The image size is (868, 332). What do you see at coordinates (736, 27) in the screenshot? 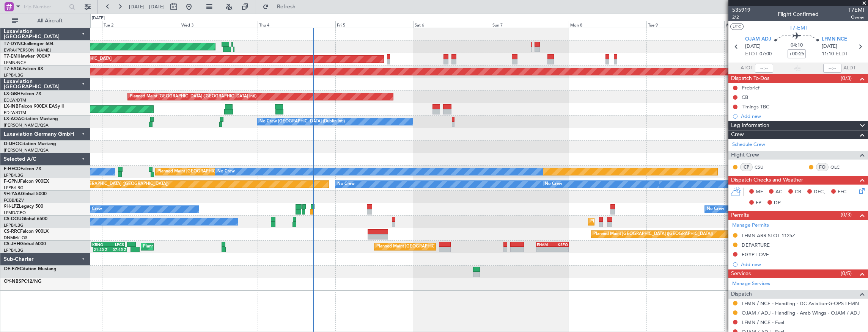
I see `button: UTC` at bounding box center [736, 27].